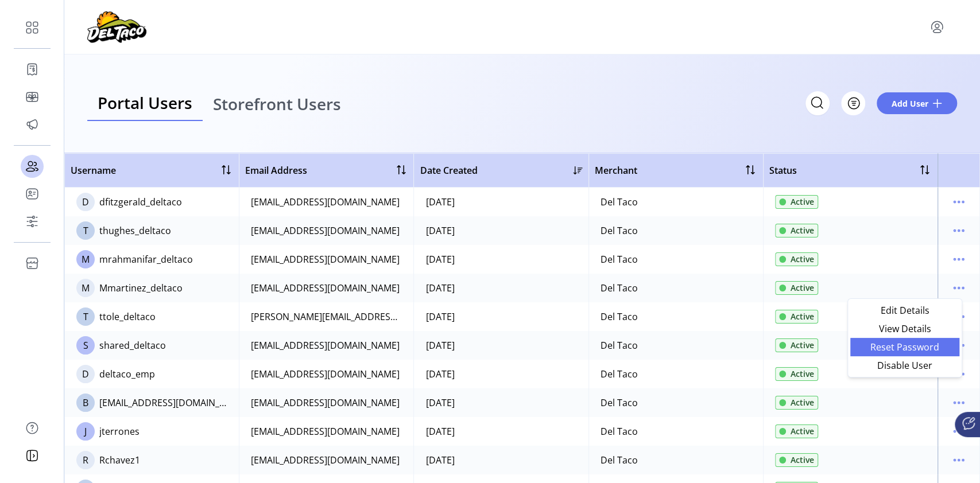 The width and height of the screenshot is (980, 483). I want to click on div: thughes_deltaco, so click(135, 231).